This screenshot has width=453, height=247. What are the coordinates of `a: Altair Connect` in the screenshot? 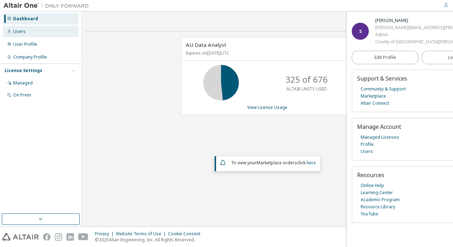 It's located at (375, 103).